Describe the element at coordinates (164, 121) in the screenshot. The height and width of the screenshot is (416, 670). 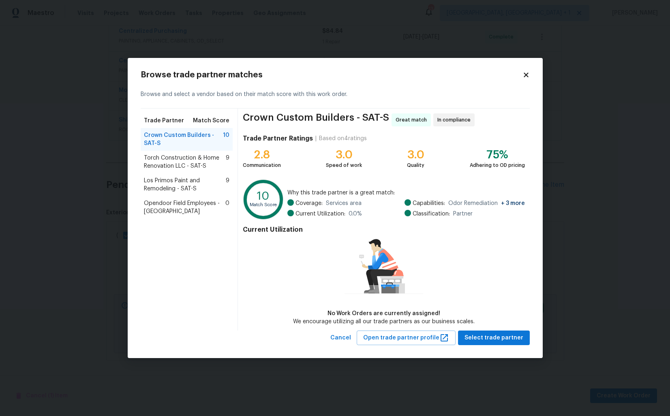
I see `span: Trade Partner` at that location.